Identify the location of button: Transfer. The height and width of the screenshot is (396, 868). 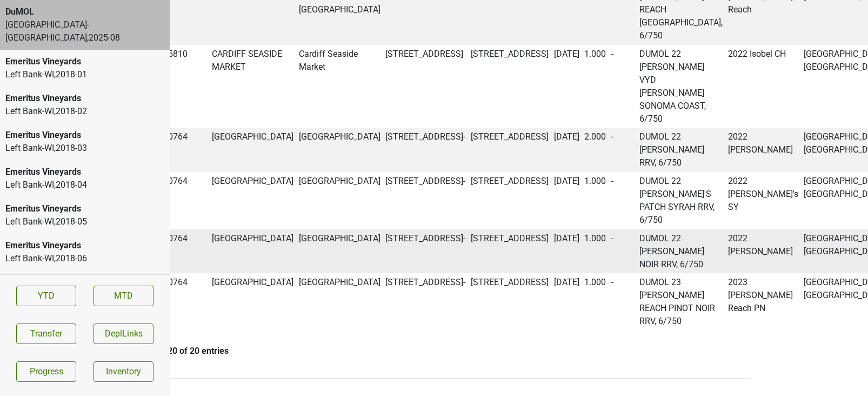
(46, 333).